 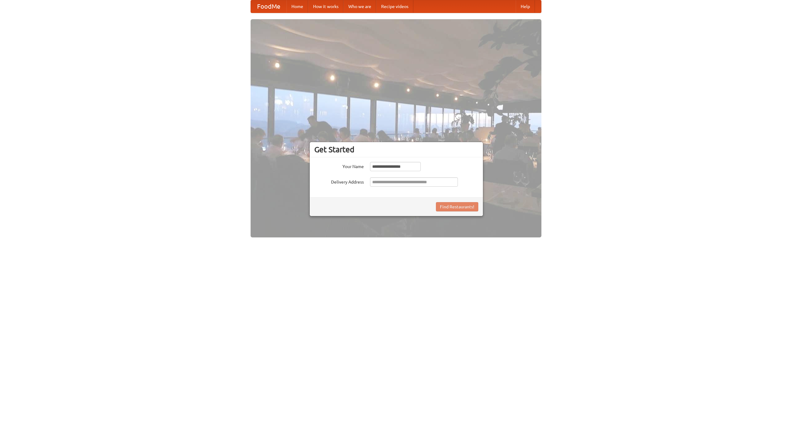 What do you see at coordinates (457, 207) in the screenshot?
I see `button: Find Restaurants!` at bounding box center [457, 207].